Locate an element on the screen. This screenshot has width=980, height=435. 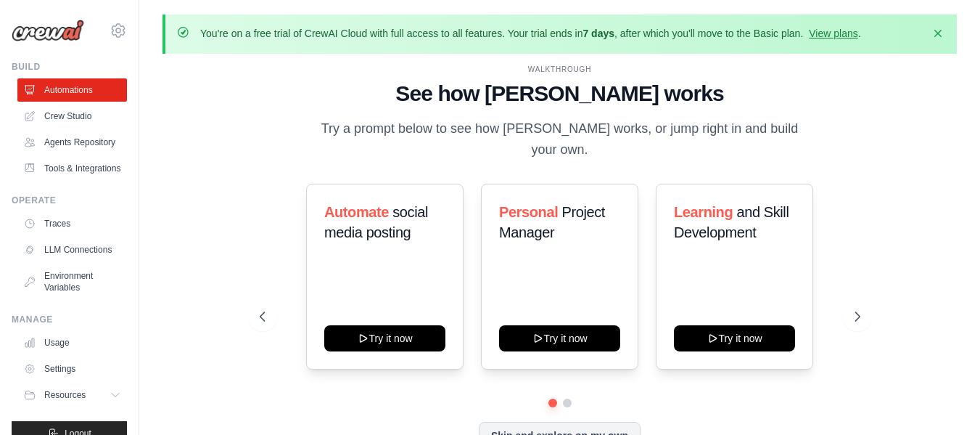
div: Chat Widget is located at coordinates (943, 399).